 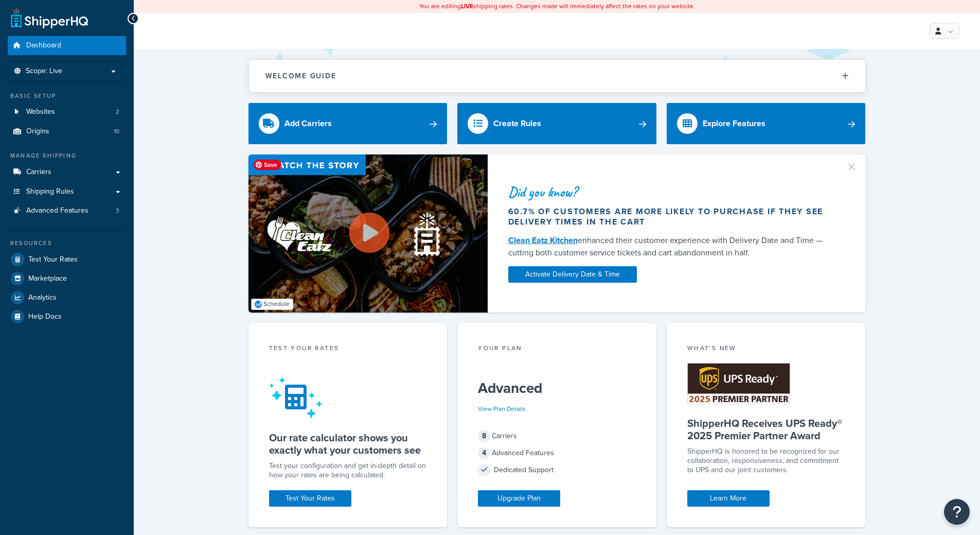 What do you see at coordinates (67, 298) in the screenshot?
I see `a: Analytics` at bounding box center [67, 298].